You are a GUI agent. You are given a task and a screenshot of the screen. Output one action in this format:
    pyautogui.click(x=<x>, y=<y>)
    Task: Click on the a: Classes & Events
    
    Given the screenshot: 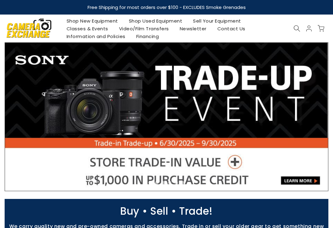 What is the action you would take?
    pyautogui.click(x=87, y=28)
    